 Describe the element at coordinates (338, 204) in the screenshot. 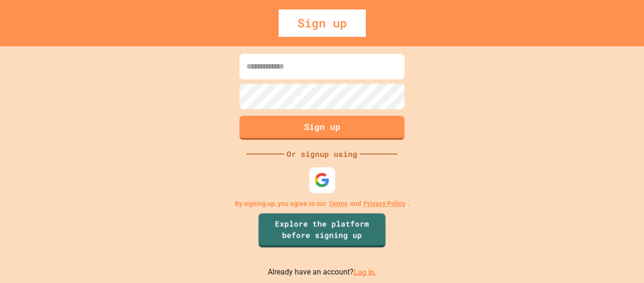

I see `a: Terms` at that location.